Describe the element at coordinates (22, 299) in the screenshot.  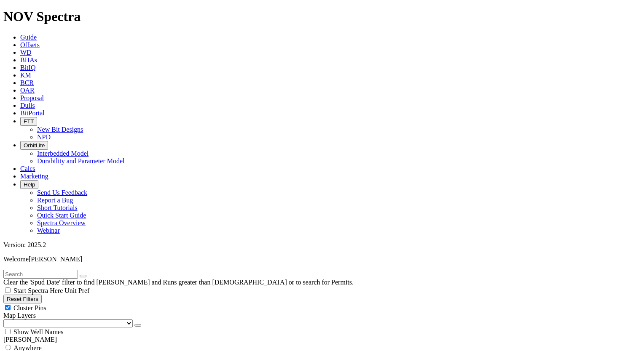
I see `button: Reset Filters` at that location.